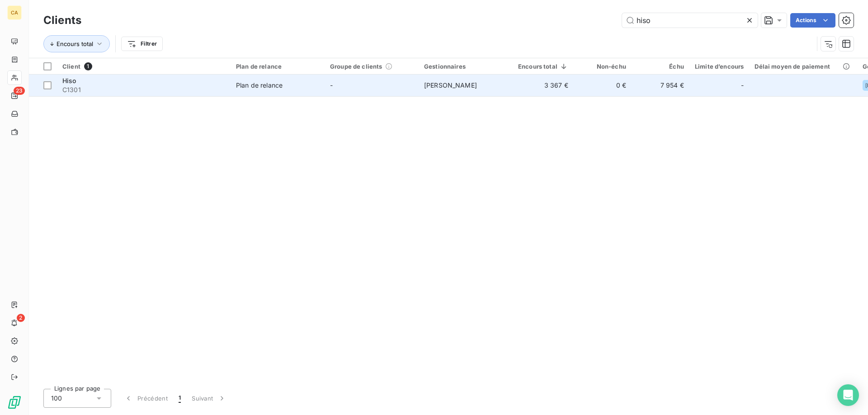 This screenshot has height=415, width=868. Describe the element at coordinates (146, 398) in the screenshot. I see `button: Précédent` at that location.